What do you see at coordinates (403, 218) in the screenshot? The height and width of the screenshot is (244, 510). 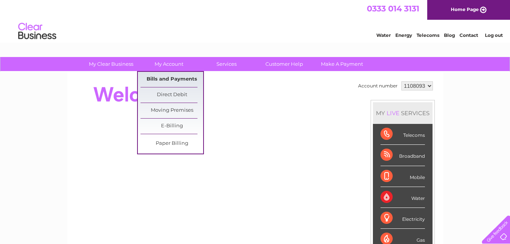 I see `div: Electricity` at bounding box center [403, 218].